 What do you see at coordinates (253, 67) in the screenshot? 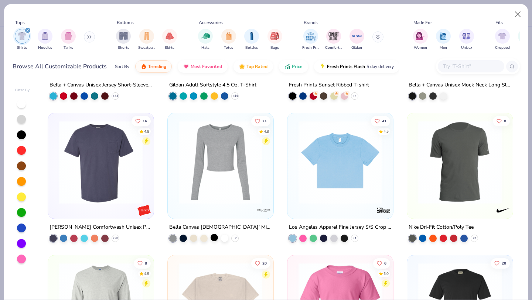
I see `button: Top Rated` at bounding box center [253, 67].